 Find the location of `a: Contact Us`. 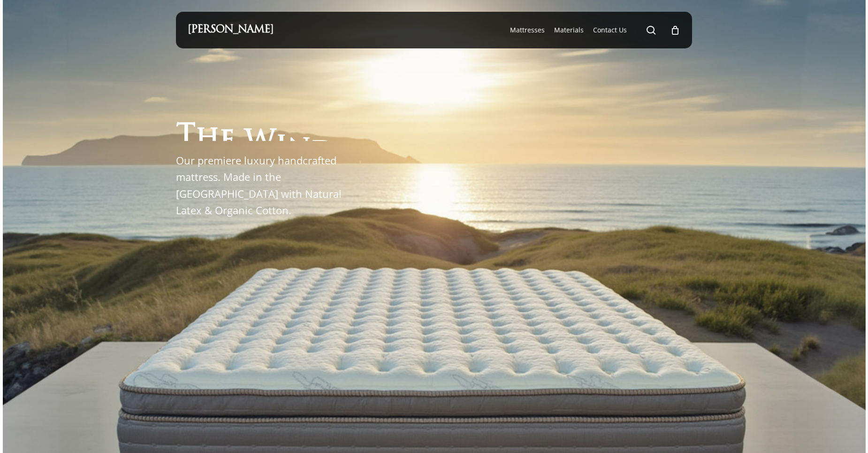

a: Contact Us is located at coordinates (610, 30).